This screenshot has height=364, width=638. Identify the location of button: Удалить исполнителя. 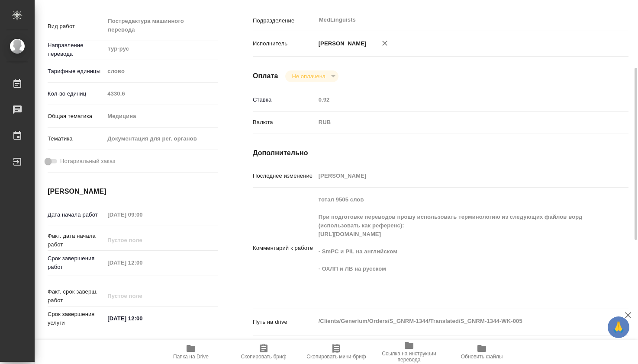
(385, 43).